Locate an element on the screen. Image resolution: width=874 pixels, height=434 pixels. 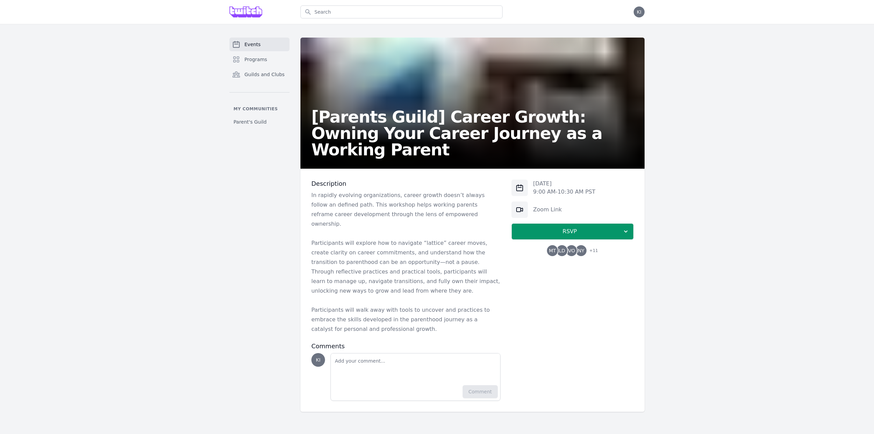
p: 9:00 AM - 10:30 AM PST is located at coordinates (564, 192).